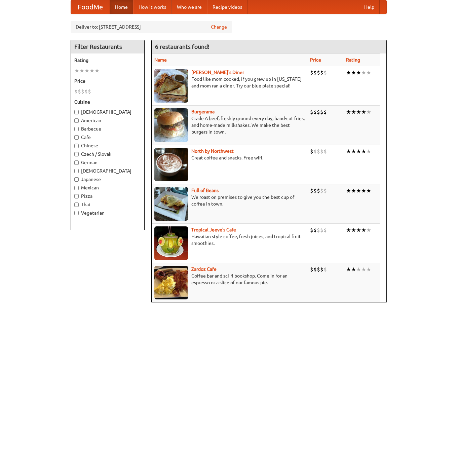  I want to click on b: Full of Beans, so click(205, 190).